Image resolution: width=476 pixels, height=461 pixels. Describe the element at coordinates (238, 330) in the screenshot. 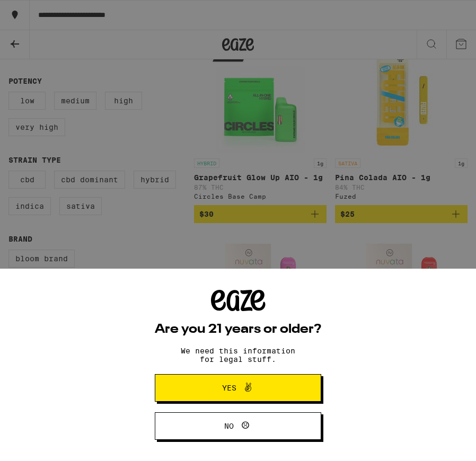

I see `h2: Are you 21 years or older?` at that location.